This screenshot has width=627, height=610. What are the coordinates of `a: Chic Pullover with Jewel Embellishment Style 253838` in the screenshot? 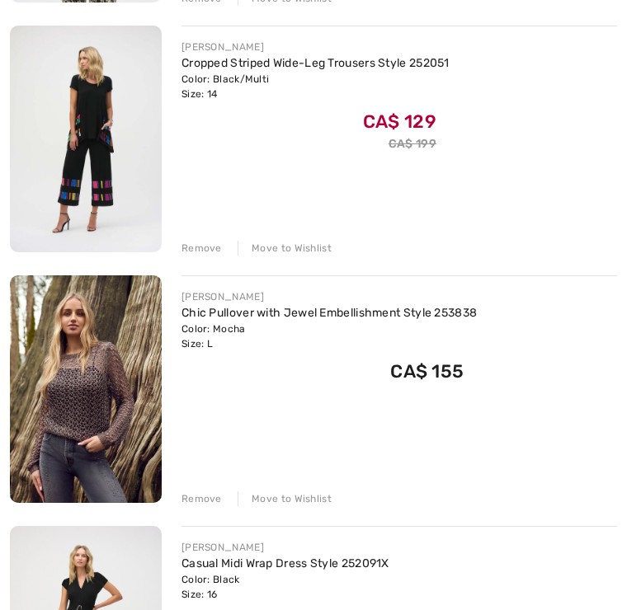 It's located at (329, 313).